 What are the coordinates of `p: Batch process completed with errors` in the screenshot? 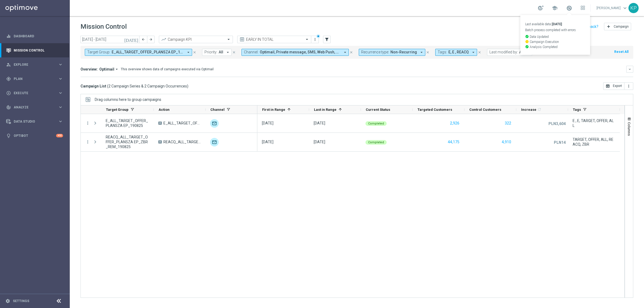 It's located at (555, 30).